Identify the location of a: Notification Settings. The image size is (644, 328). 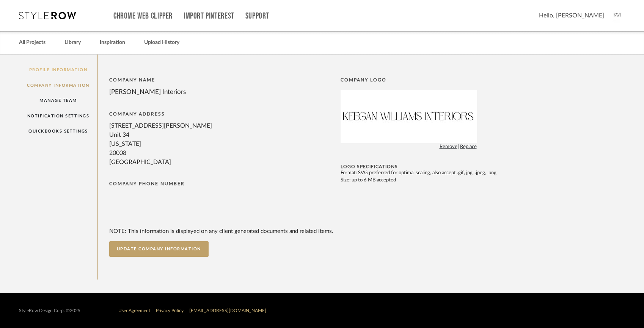
(58, 116).